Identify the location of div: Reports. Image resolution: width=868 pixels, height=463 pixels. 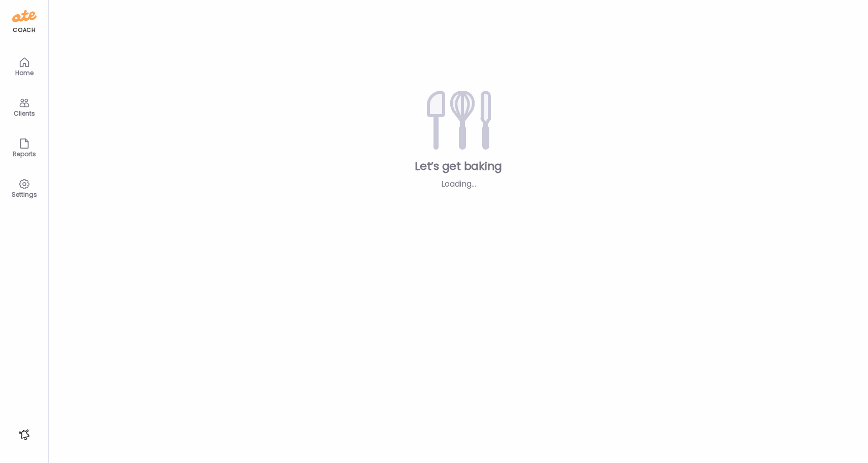
(24, 154).